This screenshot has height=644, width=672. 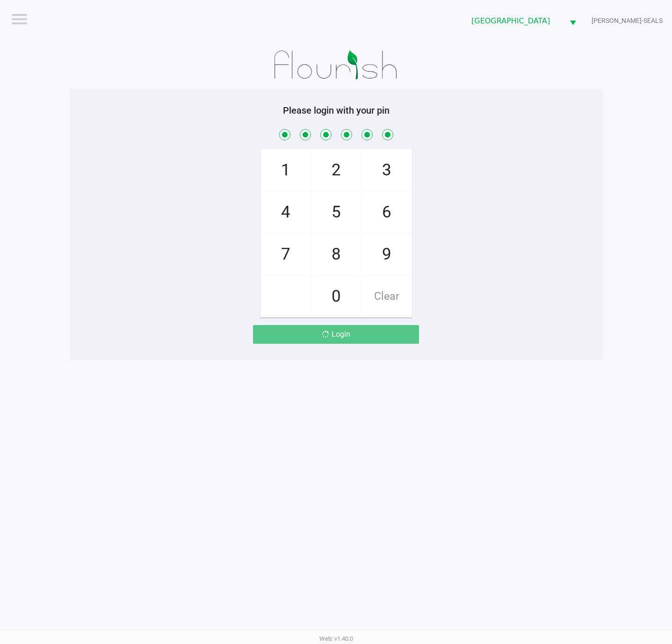 I want to click on span: 8, so click(x=336, y=255).